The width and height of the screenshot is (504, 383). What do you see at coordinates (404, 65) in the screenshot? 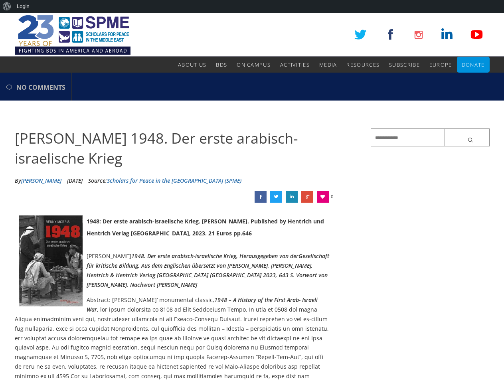
I see `span: Subscribe` at bounding box center [404, 65].